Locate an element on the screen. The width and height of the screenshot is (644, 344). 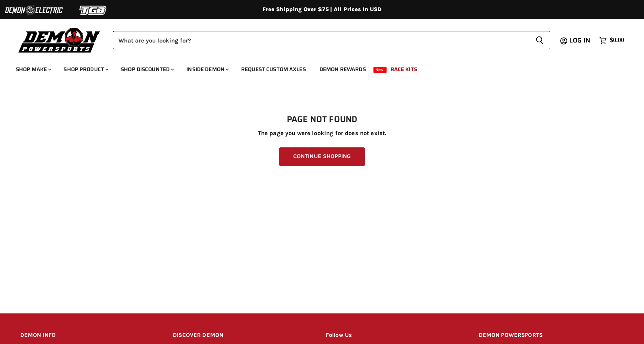
span: $0.00 is located at coordinates (617, 40).